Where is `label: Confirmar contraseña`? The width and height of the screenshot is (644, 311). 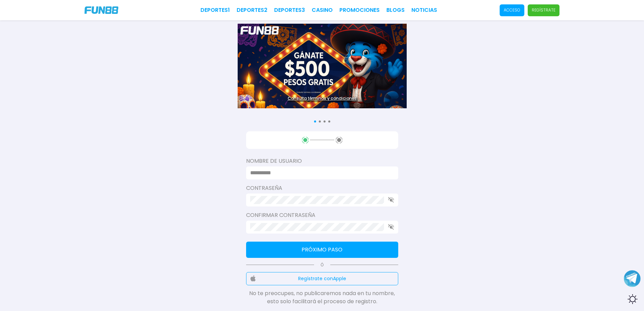 label: Confirmar contraseña is located at coordinates (322, 215).